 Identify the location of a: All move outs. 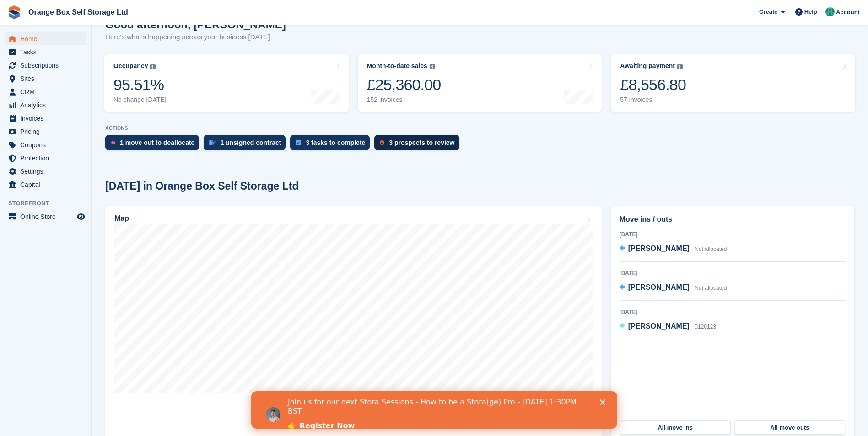
(790, 428).